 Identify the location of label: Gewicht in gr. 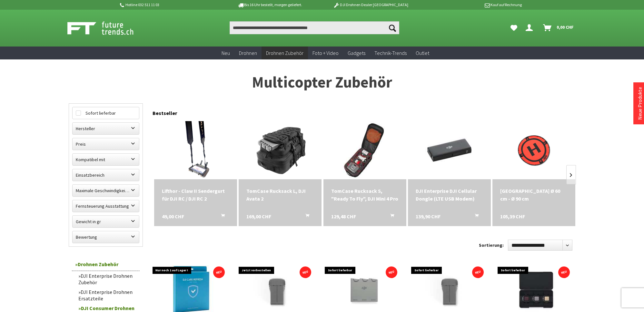
(106, 221).